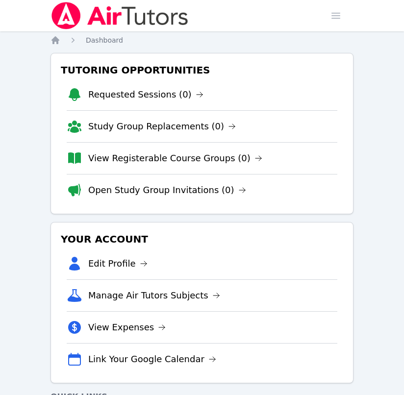 The height and width of the screenshot is (395, 404). I want to click on a: Dashboard, so click(104, 40).